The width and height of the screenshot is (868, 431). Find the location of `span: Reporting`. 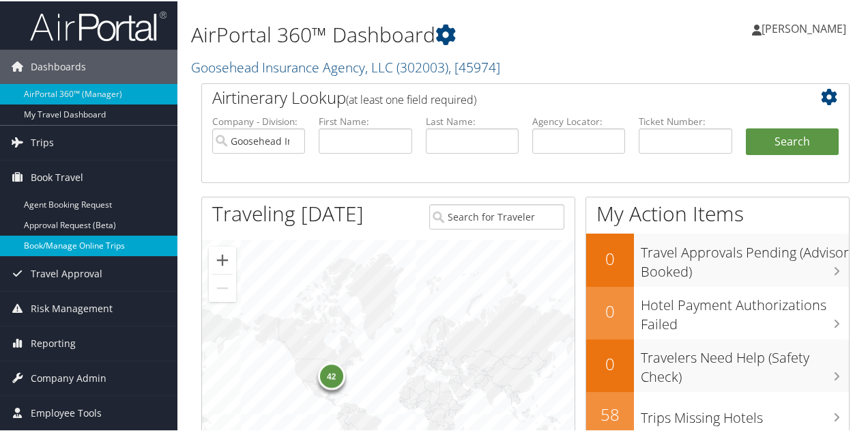

span: Reporting is located at coordinates (53, 342).